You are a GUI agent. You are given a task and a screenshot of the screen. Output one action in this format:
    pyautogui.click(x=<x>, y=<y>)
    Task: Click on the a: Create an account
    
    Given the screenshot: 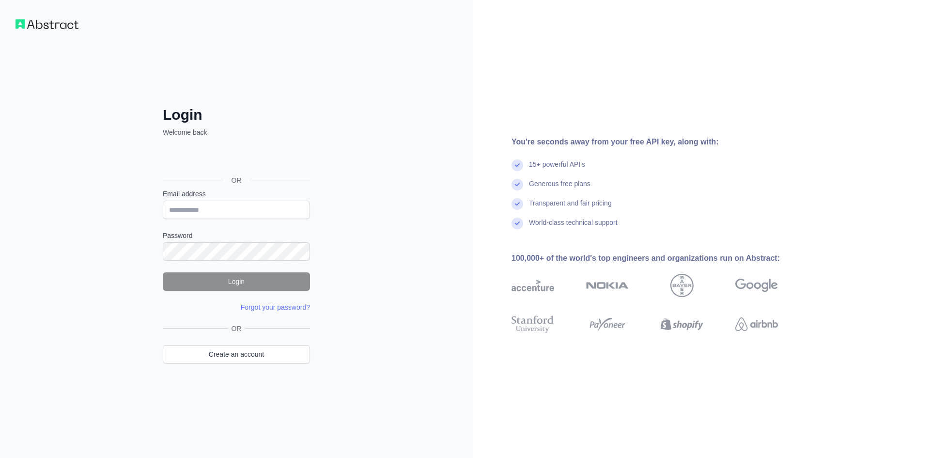 What is the action you would take?
    pyautogui.click(x=236, y=354)
    